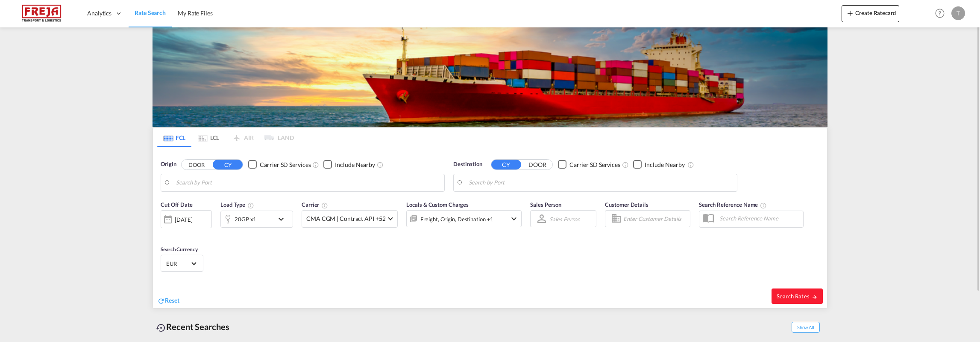  What do you see at coordinates (733, 204) in the screenshot?
I see `span: Search Reference Name` at bounding box center [733, 204].